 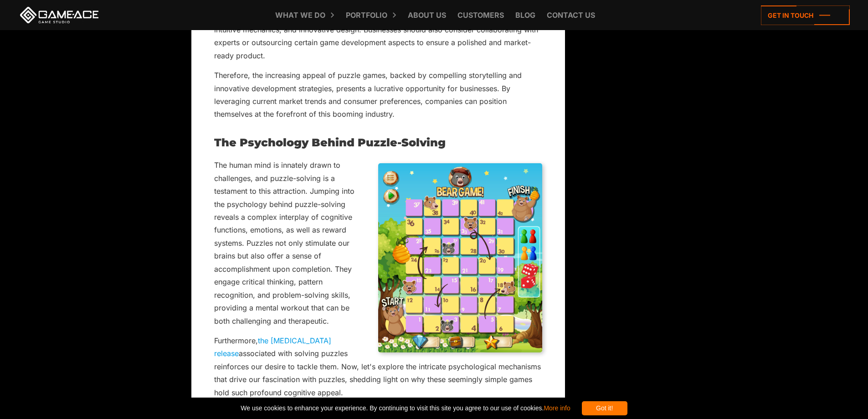 What do you see at coordinates (805, 15) in the screenshot?
I see `a: Get in touch` at bounding box center [805, 15].